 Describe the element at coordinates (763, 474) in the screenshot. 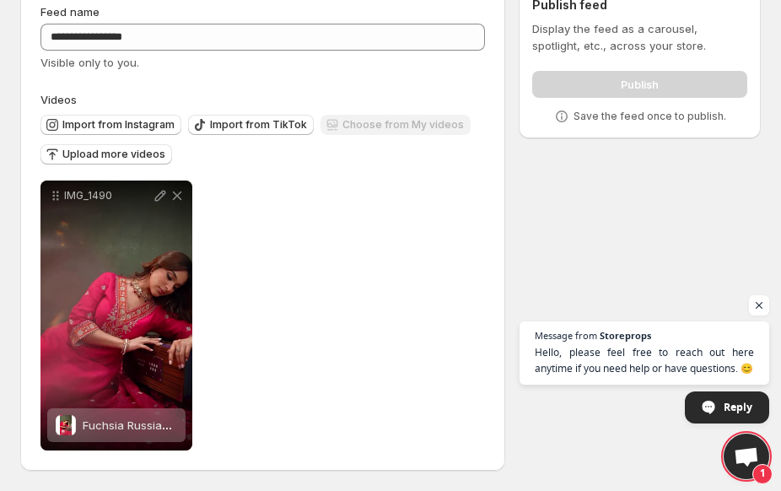

I see `span: 1` at that location.